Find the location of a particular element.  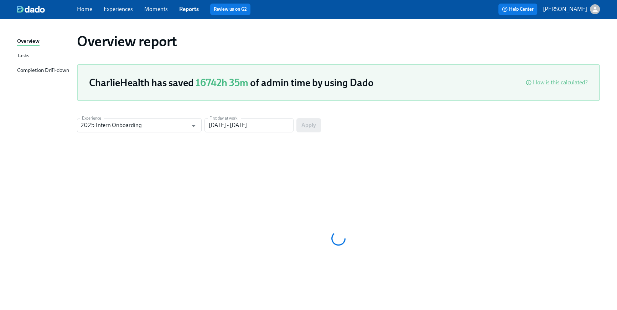

h3: CharlieHealth has saved of admin time by using Dado is located at coordinates (231, 83).